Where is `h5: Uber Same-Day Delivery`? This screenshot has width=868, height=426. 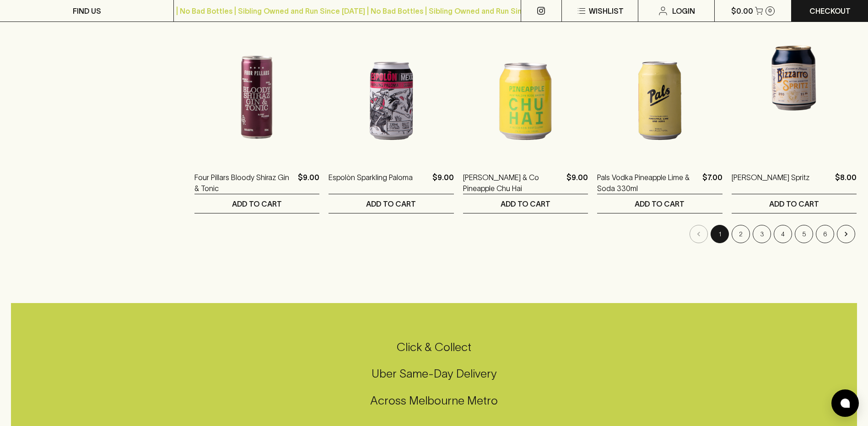
h5: Uber Same-Day Delivery is located at coordinates (434, 374).